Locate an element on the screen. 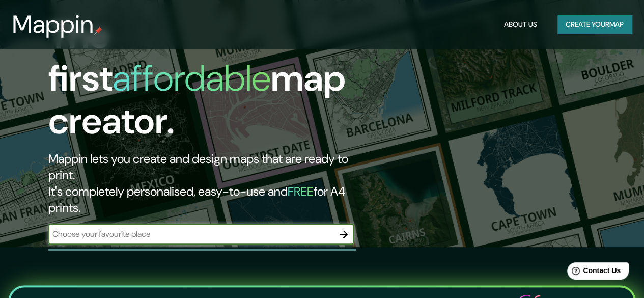 The height and width of the screenshot is (298, 644). h5: FREE is located at coordinates (300, 191).